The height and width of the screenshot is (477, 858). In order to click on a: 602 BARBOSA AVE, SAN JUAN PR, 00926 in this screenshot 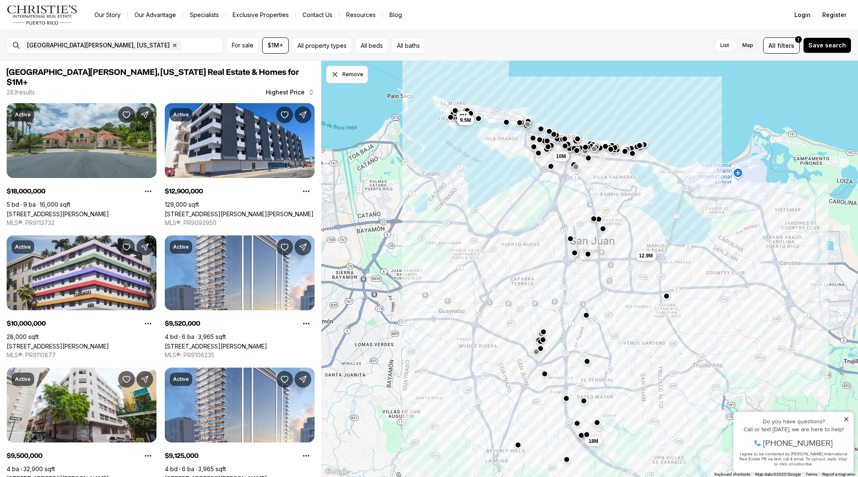, I will do `click(239, 214)`.